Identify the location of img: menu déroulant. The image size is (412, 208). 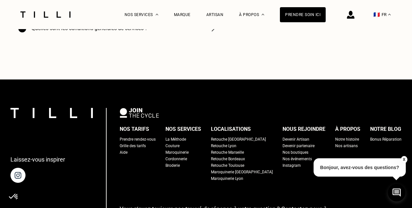
(389, 14).